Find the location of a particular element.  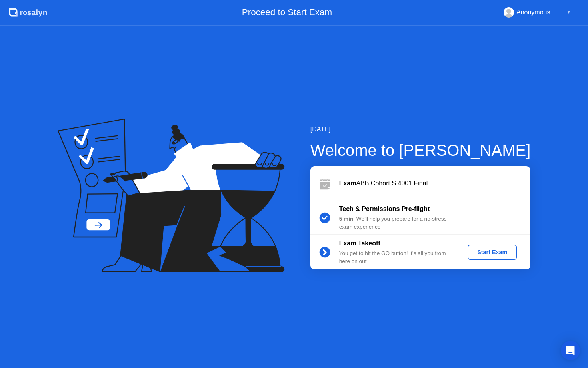

b: Exam Takeoff is located at coordinates (360, 243).